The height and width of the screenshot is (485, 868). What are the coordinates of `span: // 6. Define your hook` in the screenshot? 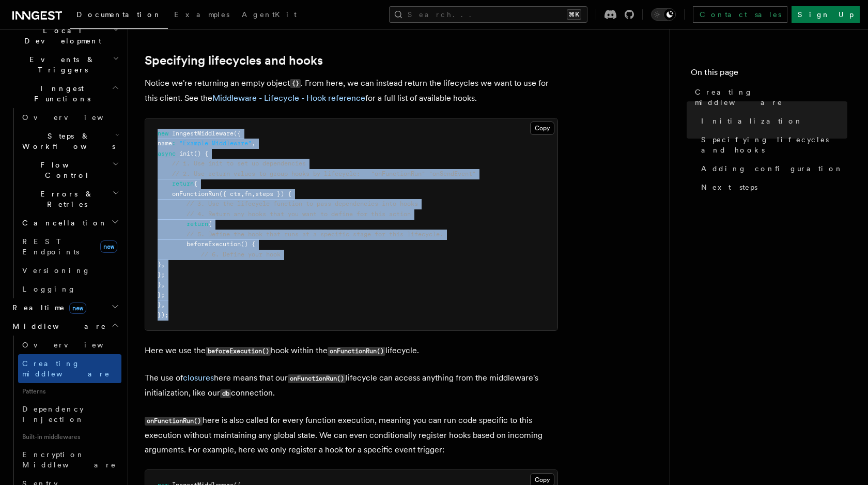 It's located at (240, 255).